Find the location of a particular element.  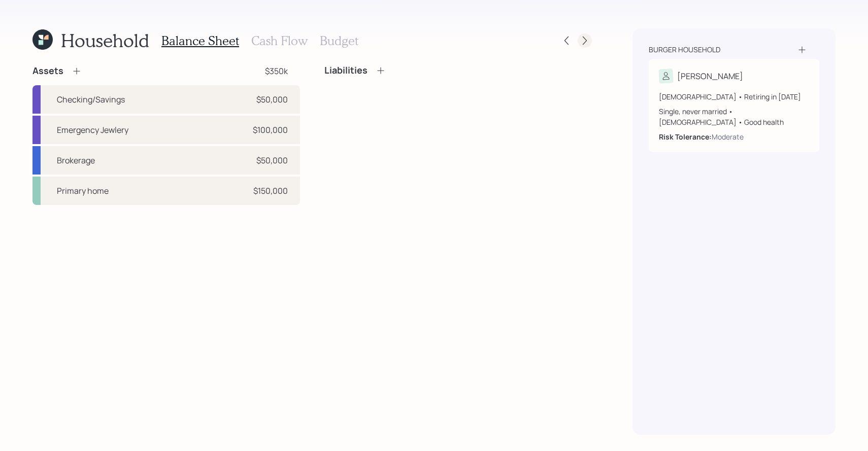

div: Brokerage is located at coordinates (76, 160).